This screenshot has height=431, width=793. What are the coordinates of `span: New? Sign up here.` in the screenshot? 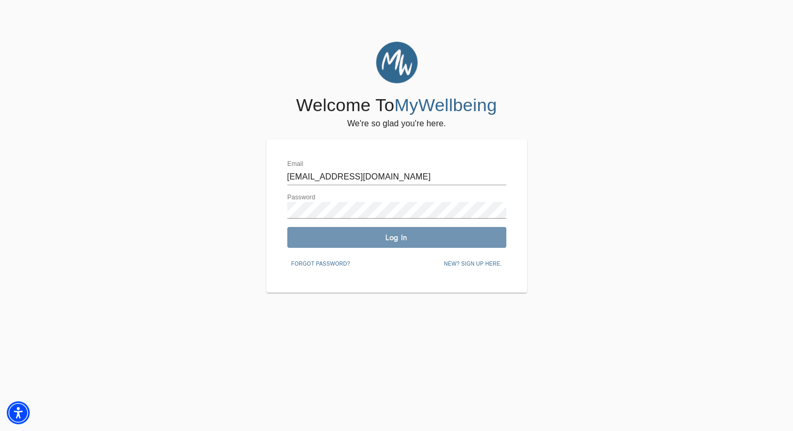 It's located at (472, 264).